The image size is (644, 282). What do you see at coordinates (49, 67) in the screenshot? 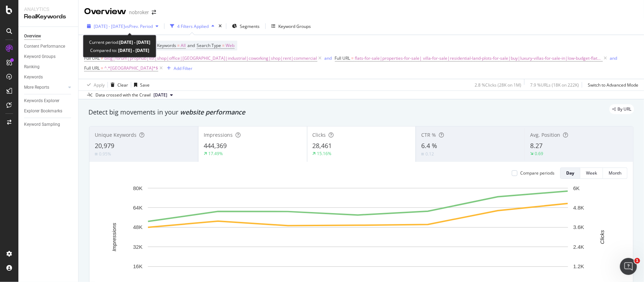
I see `a: Ranking` at bounding box center [49, 67].